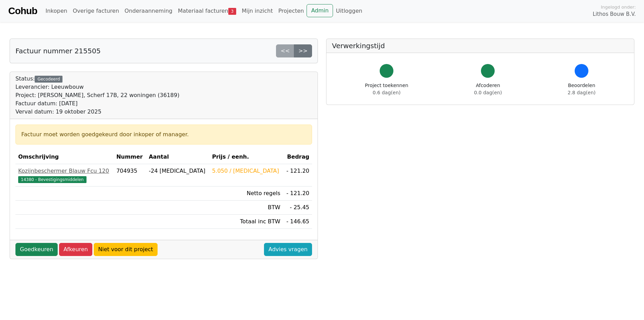 The width and height of the screenshot is (644, 320). What do you see at coordinates (257, 11) in the screenshot?
I see `a: Mijn inzicht` at bounding box center [257, 11].